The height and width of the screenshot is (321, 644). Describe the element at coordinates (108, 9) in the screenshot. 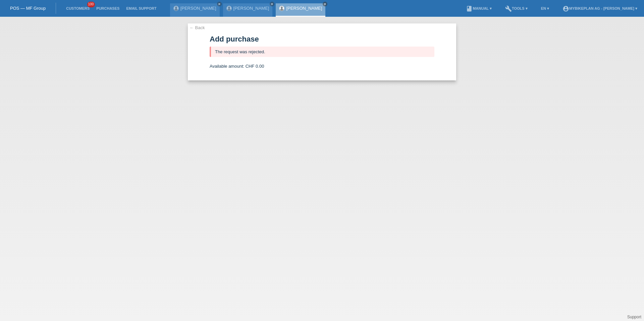

I see `a: Purchases` at that location.